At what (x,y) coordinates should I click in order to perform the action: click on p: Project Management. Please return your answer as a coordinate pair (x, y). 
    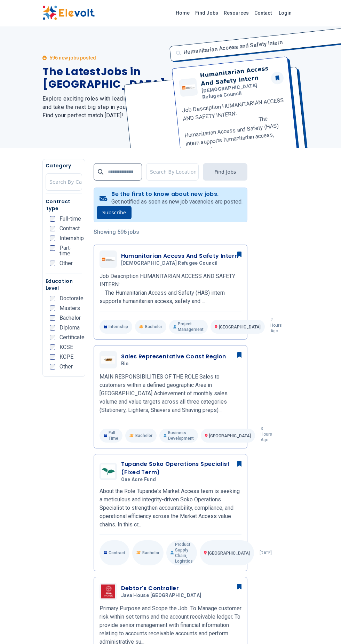
    Looking at the image, I should click on (188, 327).